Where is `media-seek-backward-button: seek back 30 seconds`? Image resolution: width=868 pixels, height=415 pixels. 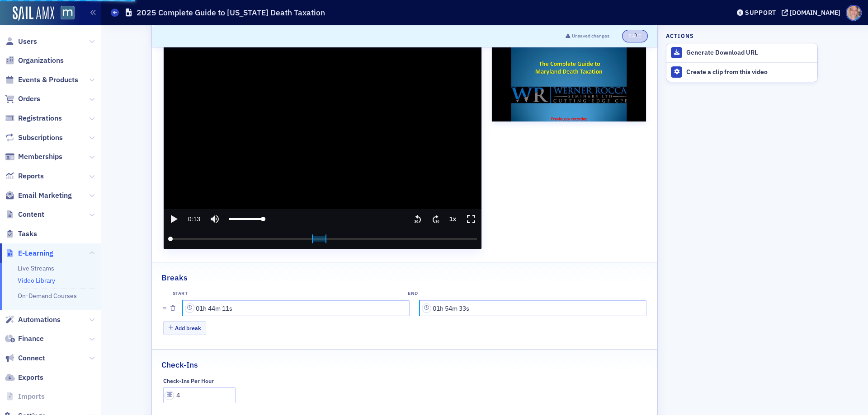 media-seek-backward-button: seek back 30 seconds is located at coordinates (418, 219).